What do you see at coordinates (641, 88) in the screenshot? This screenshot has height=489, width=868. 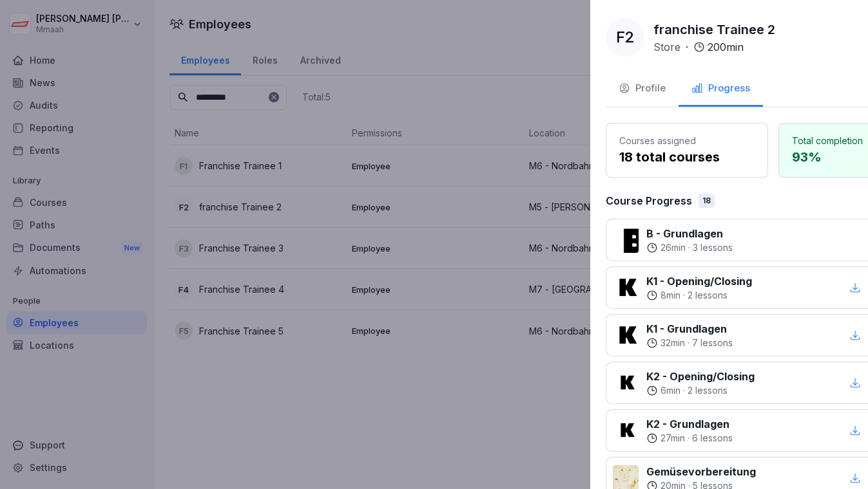 I see `div: Profile` at bounding box center [641, 88].